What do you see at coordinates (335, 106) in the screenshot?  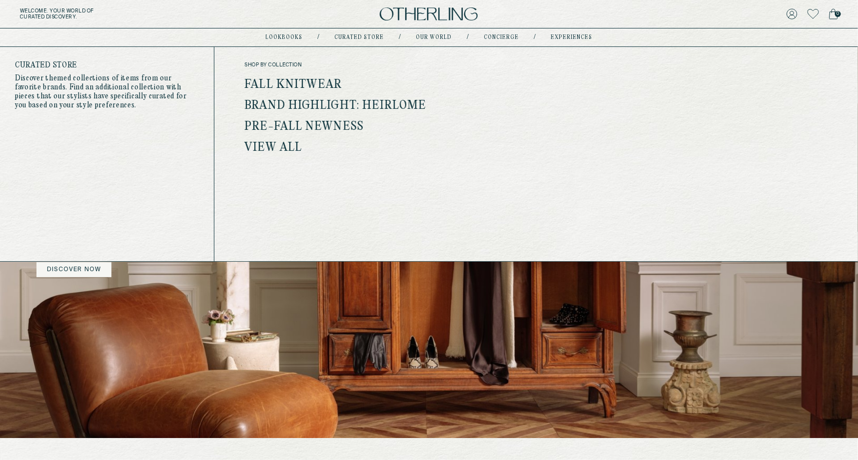 I see `a: Brand Highlight: Heirlome` at bounding box center [335, 106].